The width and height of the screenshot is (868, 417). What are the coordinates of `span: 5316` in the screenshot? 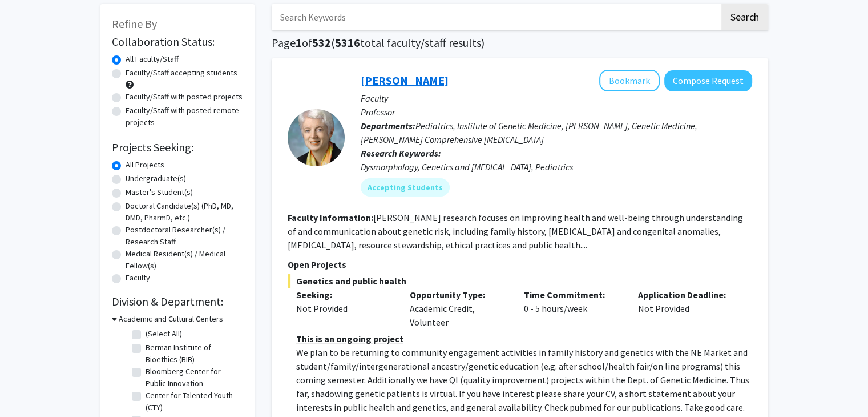 It's located at (347, 42).